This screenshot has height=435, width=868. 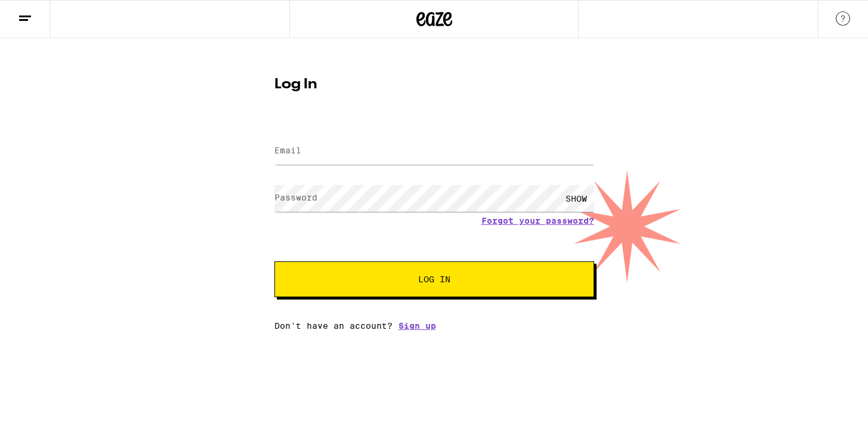 I want to click on button: Log In, so click(x=434, y=279).